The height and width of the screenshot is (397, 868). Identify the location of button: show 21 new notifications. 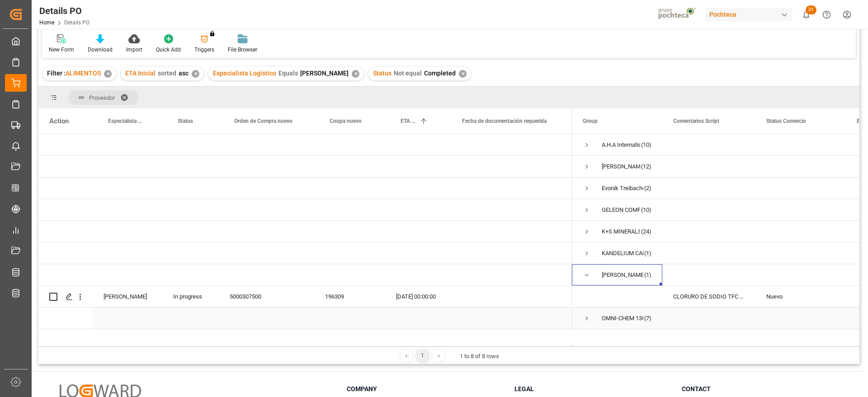
(806, 14).